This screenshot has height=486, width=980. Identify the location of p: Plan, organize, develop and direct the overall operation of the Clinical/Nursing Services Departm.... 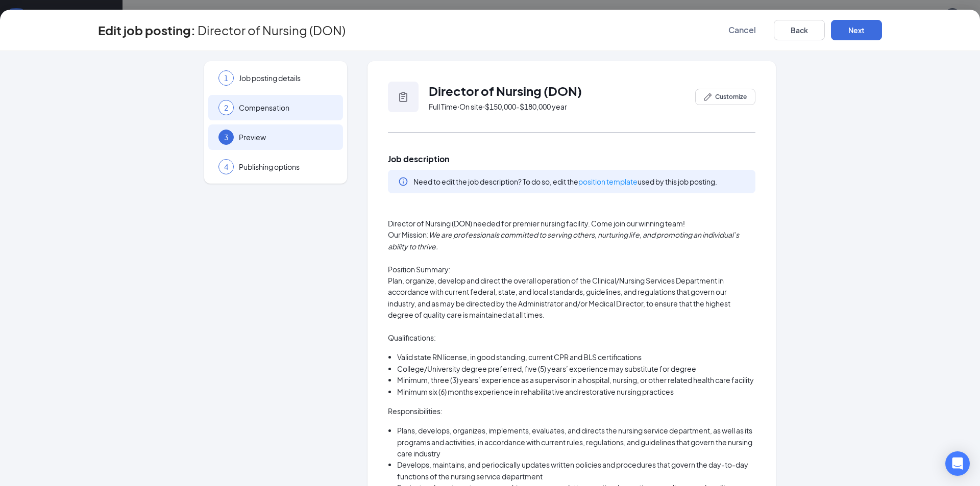
(571, 298).